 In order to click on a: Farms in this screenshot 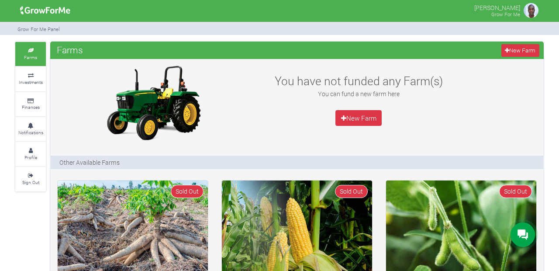, I will do `click(31, 54)`.